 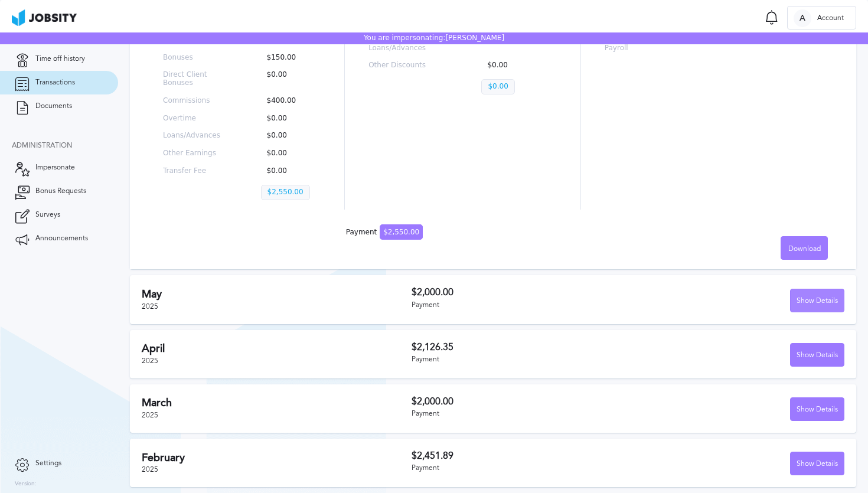 I want to click on div: A, so click(x=803, y=18).